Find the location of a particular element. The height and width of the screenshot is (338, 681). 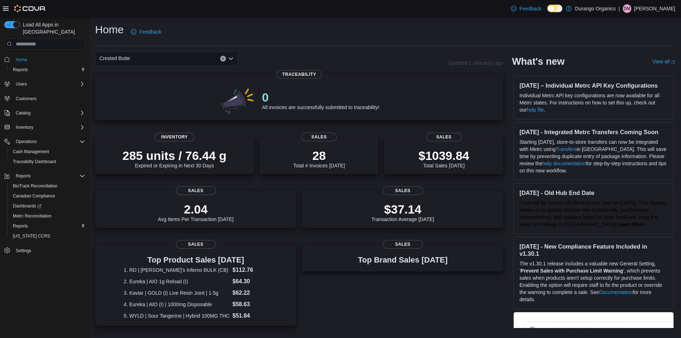

button: Traceabilty Dashboard is located at coordinates (48, 162).